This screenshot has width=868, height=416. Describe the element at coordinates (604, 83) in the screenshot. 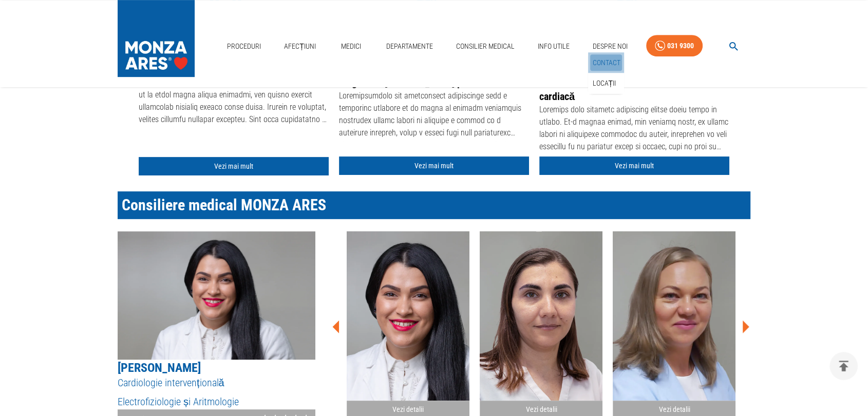

I see `a: Locații` at that location.